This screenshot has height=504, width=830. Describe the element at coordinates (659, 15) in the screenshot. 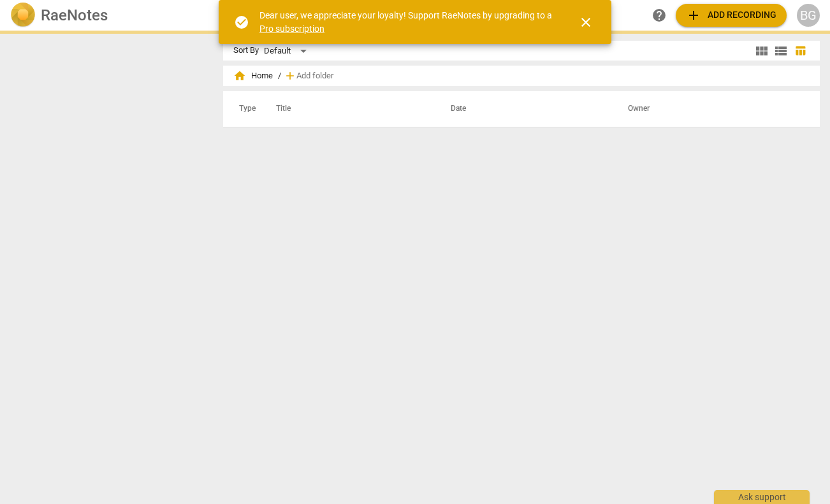

I see `span: help` at that location.